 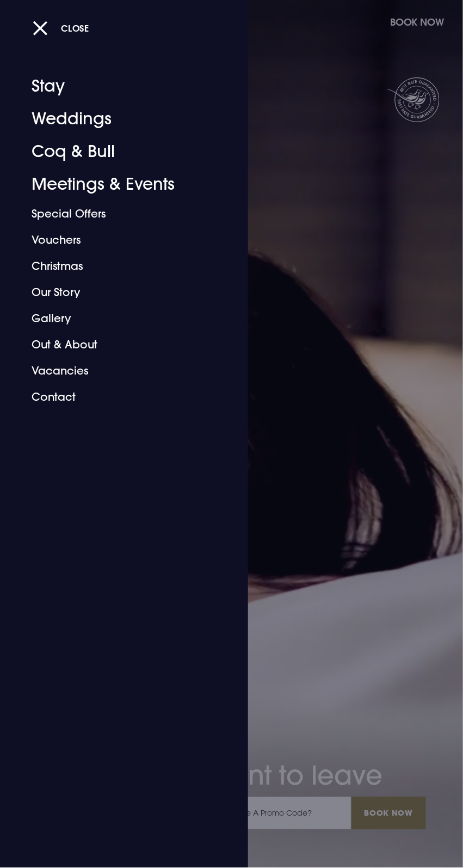 What do you see at coordinates (117, 239) in the screenshot?
I see `a: Vouchers` at bounding box center [117, 239].